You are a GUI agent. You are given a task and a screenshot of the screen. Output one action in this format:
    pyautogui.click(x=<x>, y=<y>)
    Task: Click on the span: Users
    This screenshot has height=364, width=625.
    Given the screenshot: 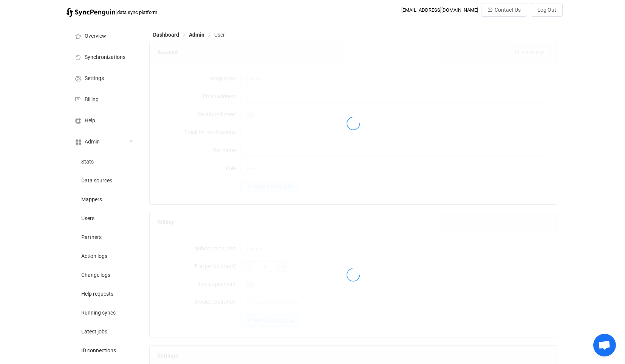 What is the action you would take?
    pyautogui.click(x=87, y=219)
    